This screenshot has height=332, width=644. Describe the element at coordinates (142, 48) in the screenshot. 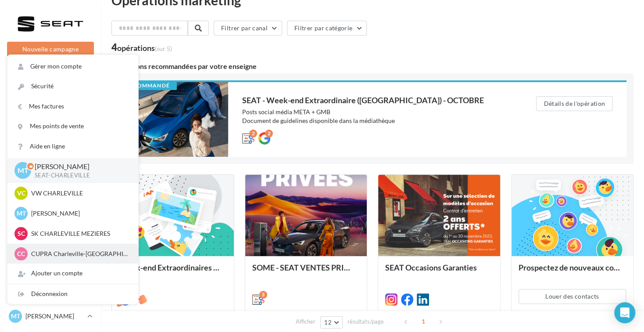

I see `div: 4` at that location.